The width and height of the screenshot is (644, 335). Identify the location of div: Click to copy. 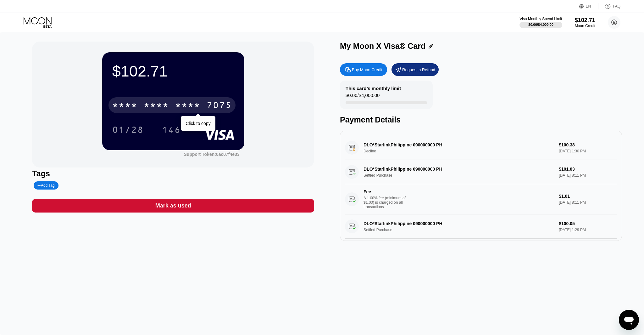
(198, 123).